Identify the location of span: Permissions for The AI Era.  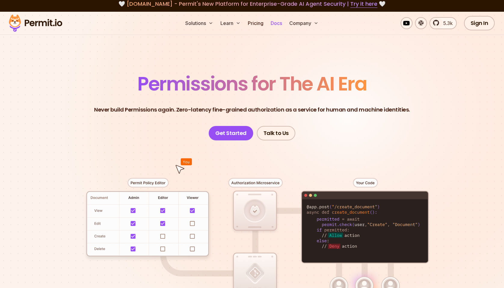
(252, 84).